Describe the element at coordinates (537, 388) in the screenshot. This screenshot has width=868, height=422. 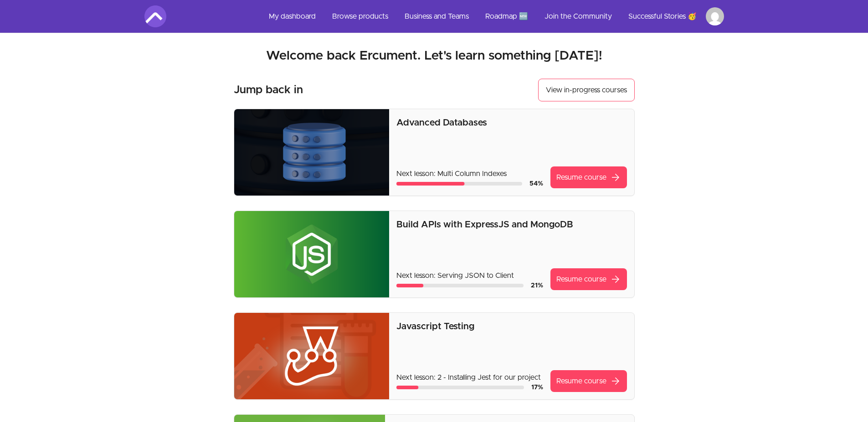
I see `span: 17 %` at that location.